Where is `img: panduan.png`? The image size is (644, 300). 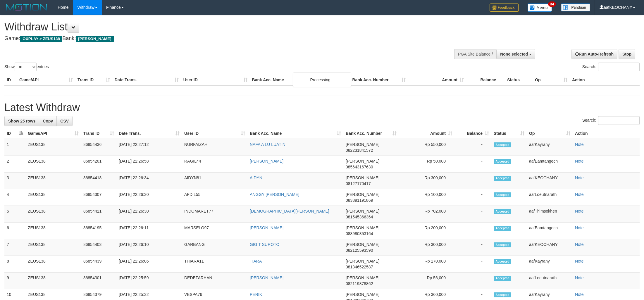
img: panduan.png is located at coordinates (575, 7).